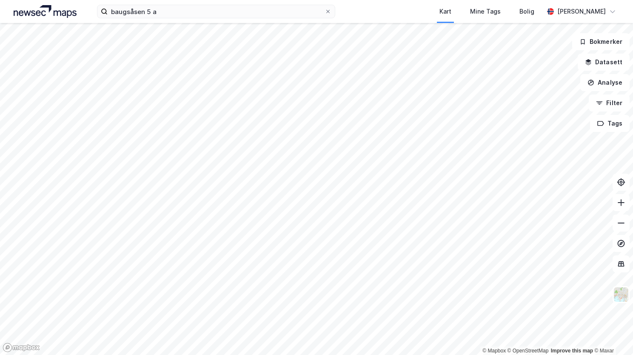  What do you see at coordinates (216, 11) in the screenshot?
I see `input: Søk på adresse, matrikkel, gårdeiere, leietakere eller personer` at bounding box center [216, 11].